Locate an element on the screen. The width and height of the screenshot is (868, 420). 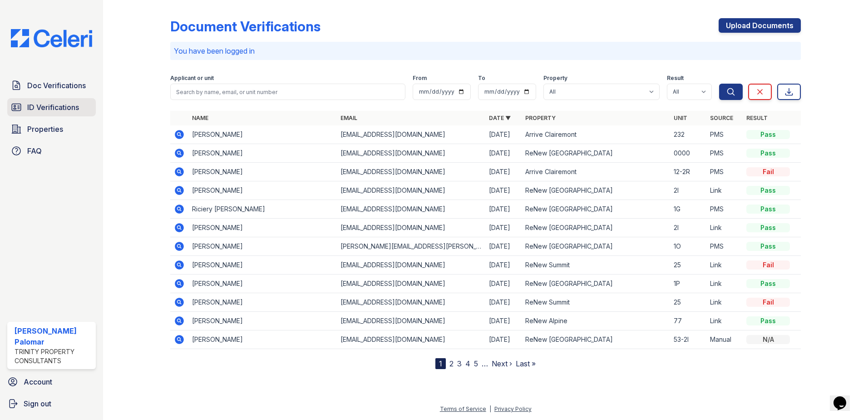
a: Source is located at coordinates (721, 117).